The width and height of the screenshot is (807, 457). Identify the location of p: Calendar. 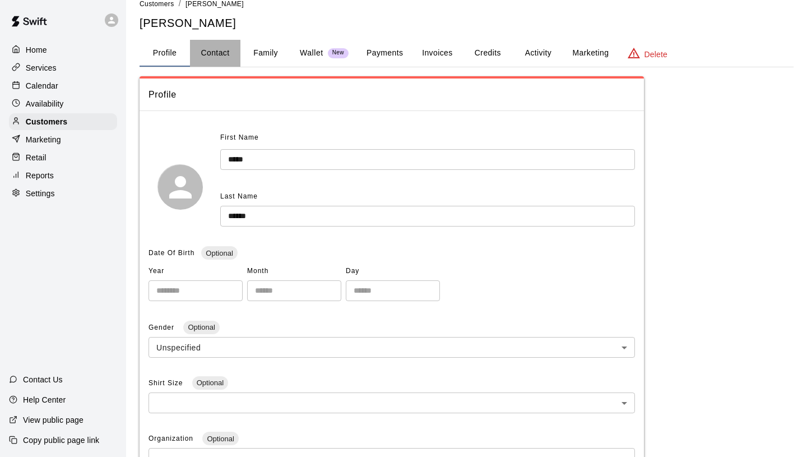
(42, 86).